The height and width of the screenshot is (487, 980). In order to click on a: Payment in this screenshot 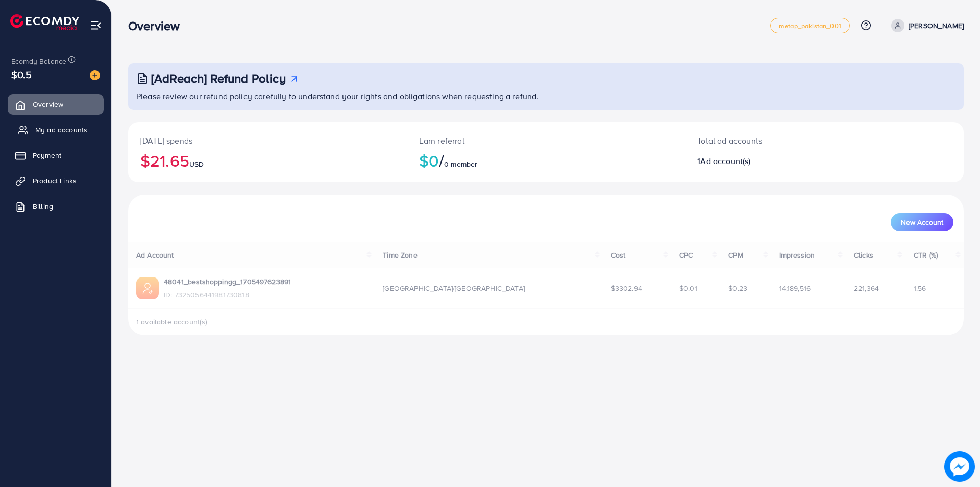, I will do `click(56, 155)`.